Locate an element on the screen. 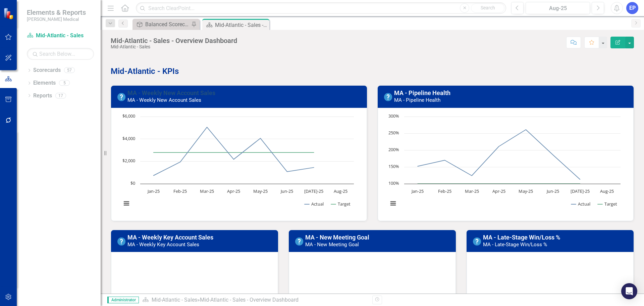  text: 250% is located at coordinates (394, 133).